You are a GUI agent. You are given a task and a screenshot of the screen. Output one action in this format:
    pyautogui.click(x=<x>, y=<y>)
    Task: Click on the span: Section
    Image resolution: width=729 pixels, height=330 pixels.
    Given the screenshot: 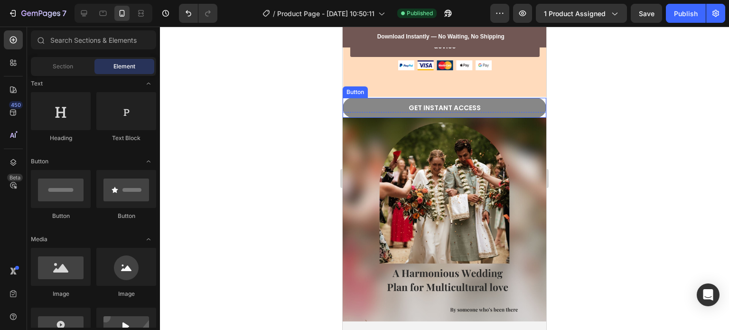 What is the action you would take?
    pyautogui.click(x=63, y=66)
    